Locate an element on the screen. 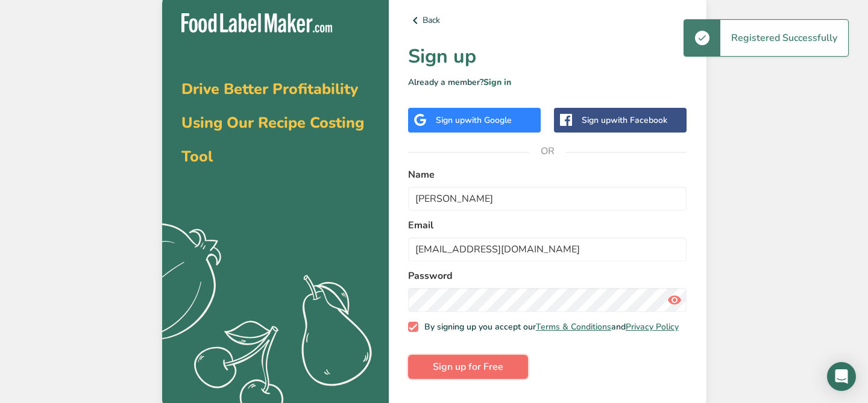 The height and width of the screenshot is (403, 868). span: OR is located at coordinates (547, 151).